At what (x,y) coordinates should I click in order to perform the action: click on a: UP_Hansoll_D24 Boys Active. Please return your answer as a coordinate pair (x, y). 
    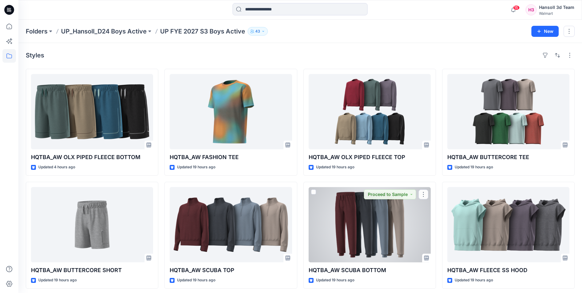
    Looking at the image, I should click on (104, 31).